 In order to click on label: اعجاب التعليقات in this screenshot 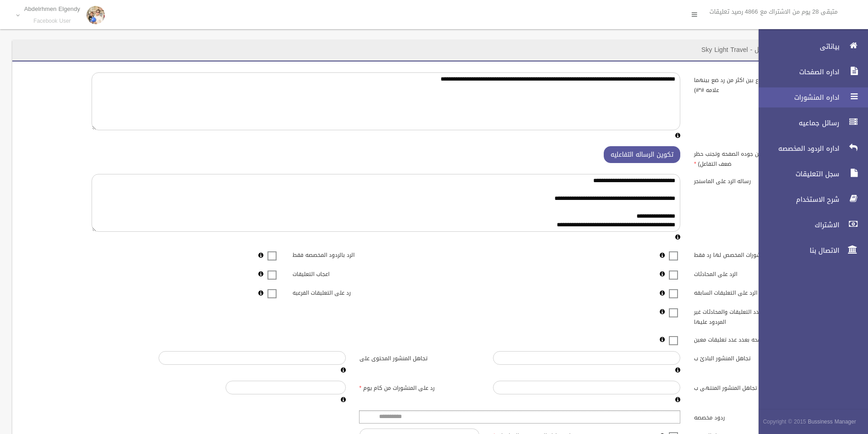, I will do `click(353, 273)`.